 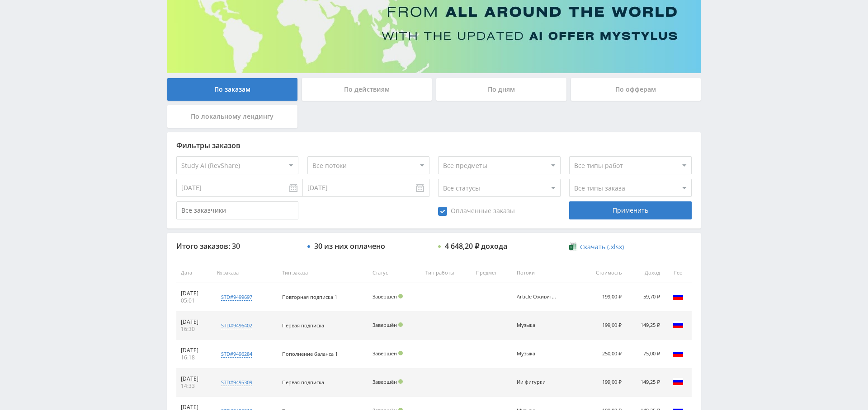 I want to click on input: Все заказчики, so click(x=237, y=211).